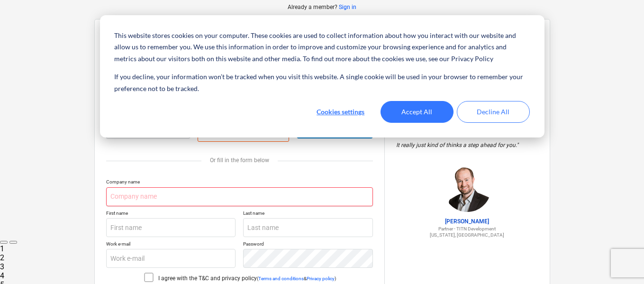 The width and height of the screenshot is (644, 284). What do you see at coordinates (308, 214) in the screenshot?
I see `p: Last name` at bounding box center [308, 214].